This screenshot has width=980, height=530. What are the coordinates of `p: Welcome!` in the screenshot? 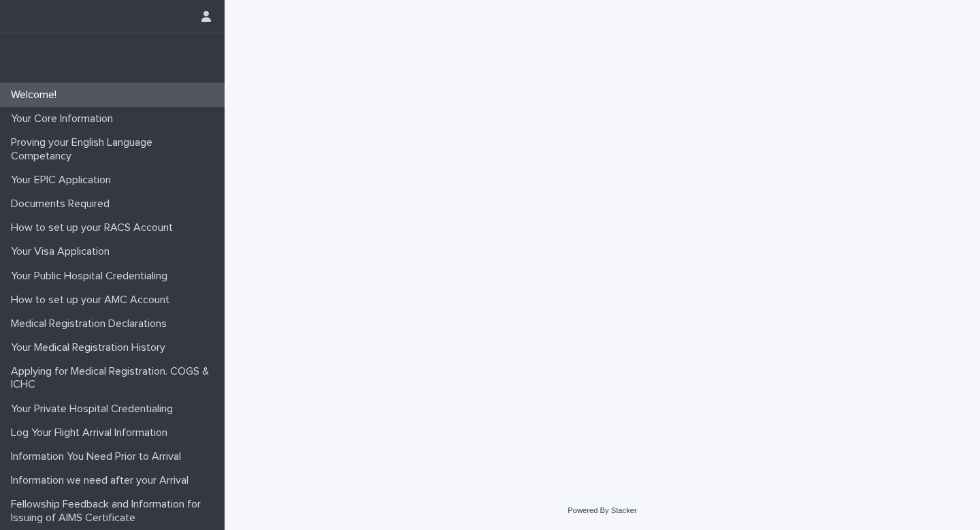 It's located at (36, 94).